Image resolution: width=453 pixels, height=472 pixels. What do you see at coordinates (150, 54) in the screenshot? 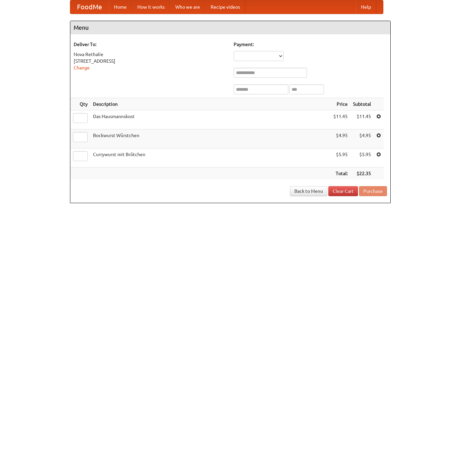
I see `div: Nova Rethalie` at bounding box center [150, 54].